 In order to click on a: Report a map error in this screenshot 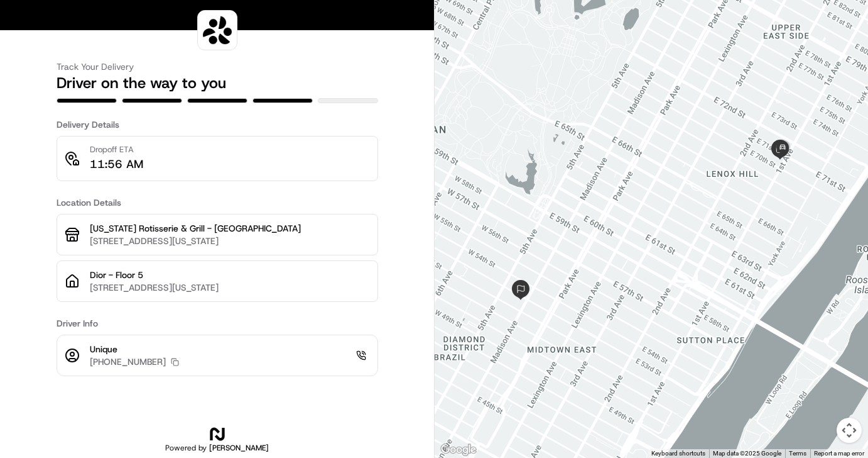, I will do `click(839, 452)`.